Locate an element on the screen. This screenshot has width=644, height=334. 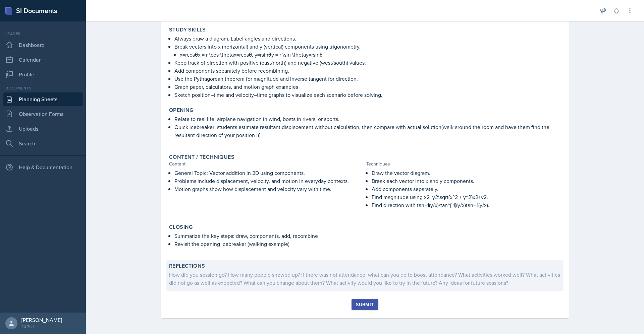
p: Break each vector into x and y components. is located at coordinates (466, 181).